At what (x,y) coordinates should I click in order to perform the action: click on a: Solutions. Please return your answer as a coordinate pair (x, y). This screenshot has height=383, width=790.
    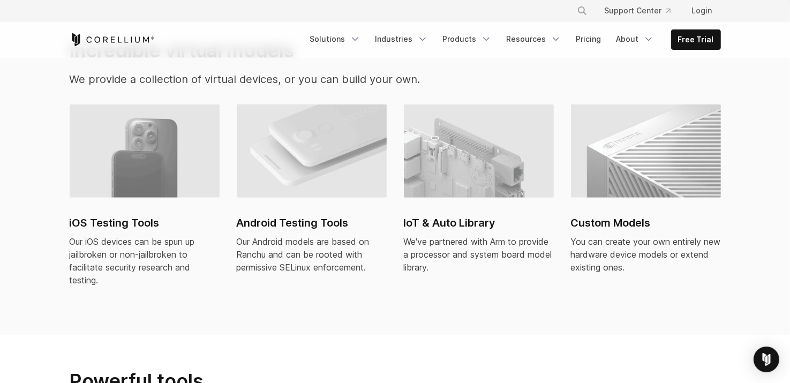
    Looking at the image, I should click on (335, 39).